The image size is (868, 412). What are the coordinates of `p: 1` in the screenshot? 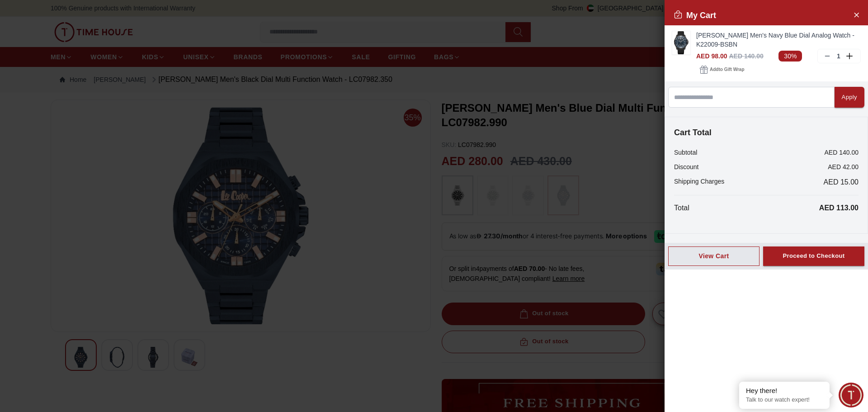 It's located at (838, 56).